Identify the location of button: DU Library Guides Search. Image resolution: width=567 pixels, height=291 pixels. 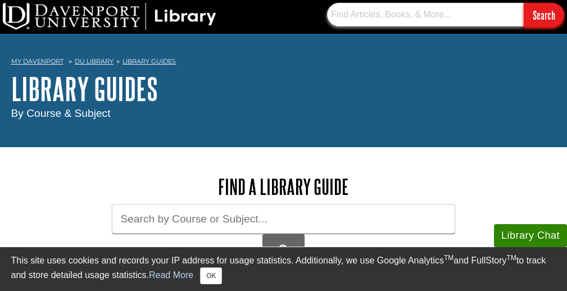
(283, 249).